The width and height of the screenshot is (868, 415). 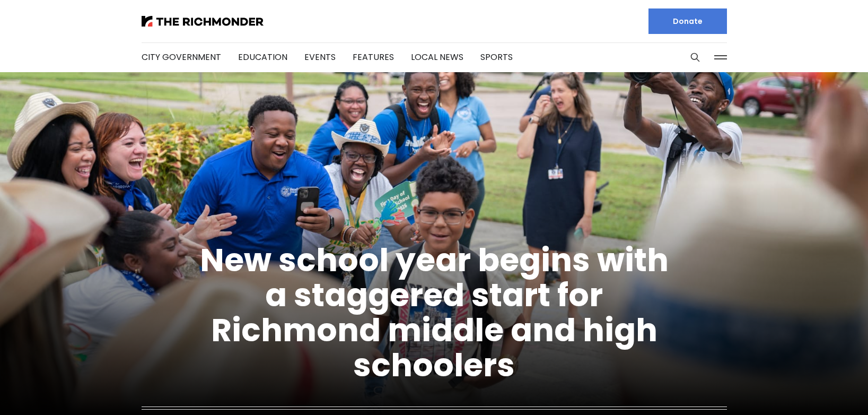 I want to click on button: Search this site, so click(x=695, y=57).